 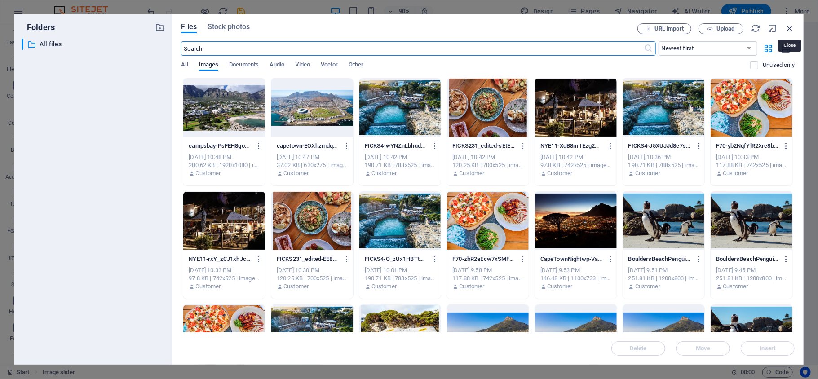 I want to click on input: Search, so click(x=412, y=49).